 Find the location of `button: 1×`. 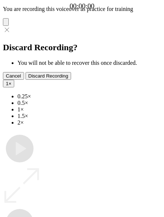

button: 1× is located at coordinates (8, 84).